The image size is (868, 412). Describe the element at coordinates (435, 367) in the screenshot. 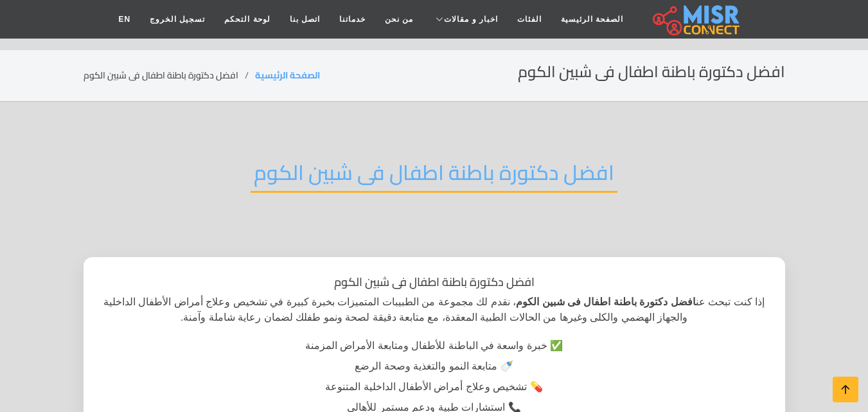

I see `li: 🍼 متابعة النمو والتغذية وصحة الرضع` at that location.